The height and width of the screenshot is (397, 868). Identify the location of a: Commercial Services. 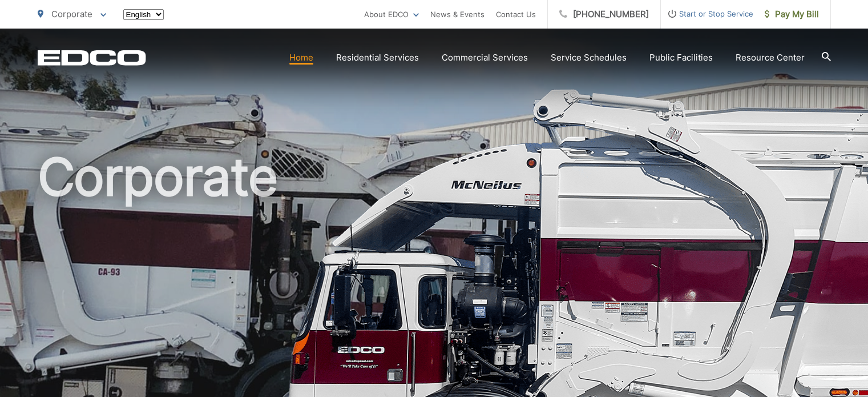
(485, 57).